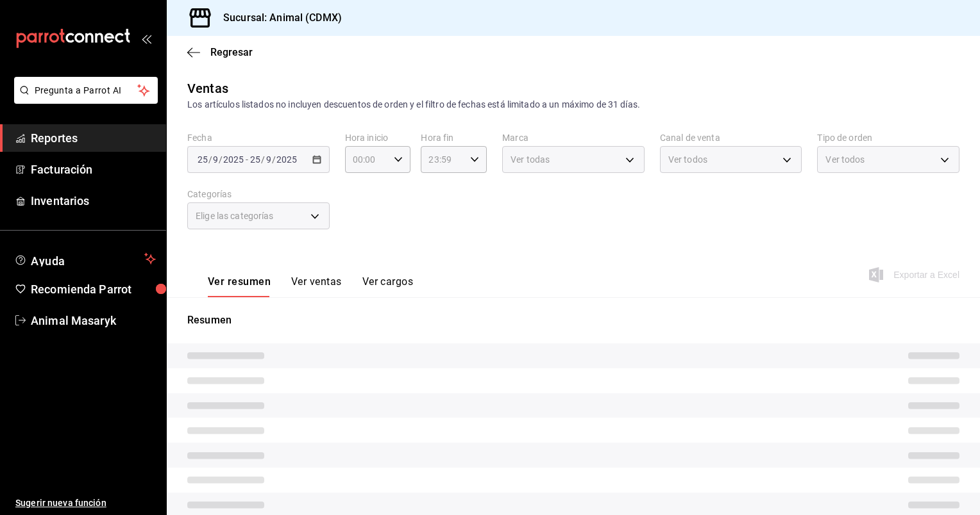 The image size is (980, 515). I want to click on p: Resumen, so click(574, 320).